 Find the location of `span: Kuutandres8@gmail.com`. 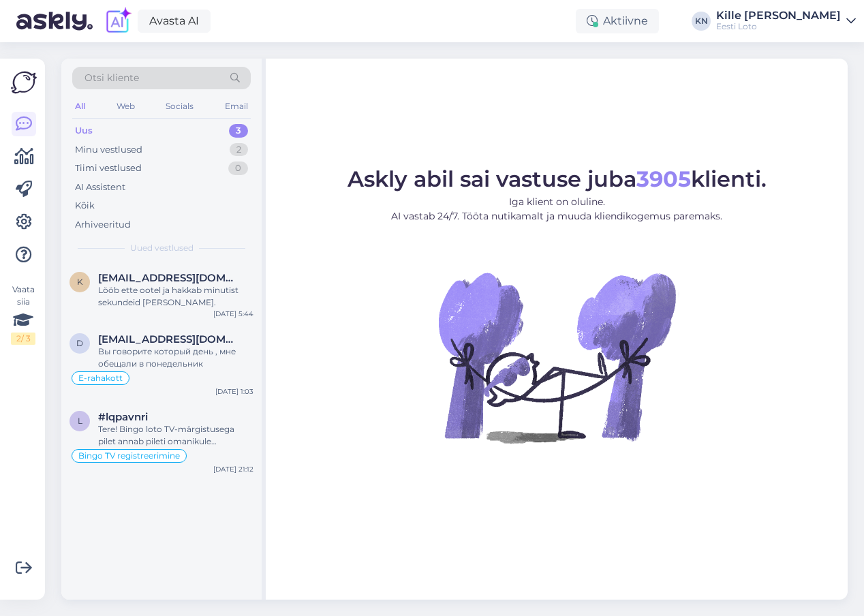

span: Kuutandres8@gmail.com is located at coordinates (169, 278).